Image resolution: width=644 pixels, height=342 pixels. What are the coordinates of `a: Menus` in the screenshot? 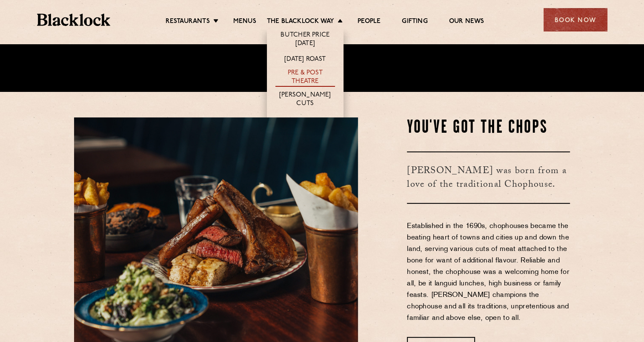 It's located at (245, 22).